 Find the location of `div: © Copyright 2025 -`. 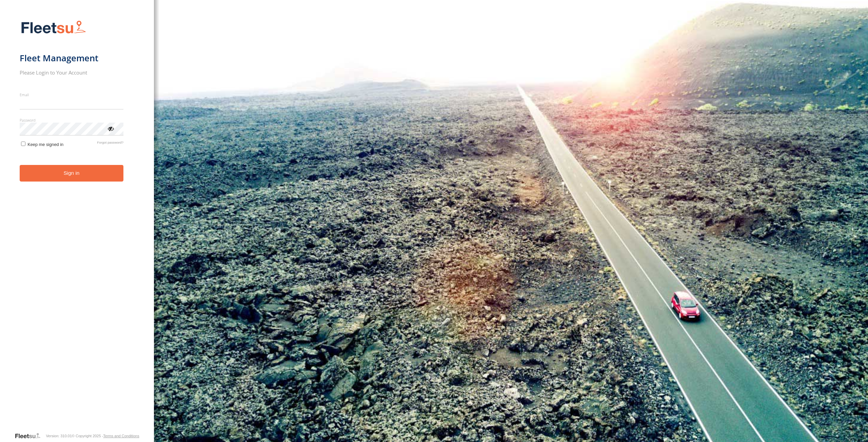

div: © Copyright 2025 - is located at coordinates (106, 436).